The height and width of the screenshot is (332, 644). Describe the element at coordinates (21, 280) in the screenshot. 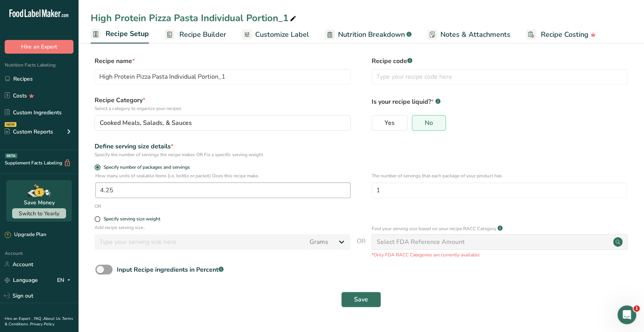

I see `a: Language` at that location.